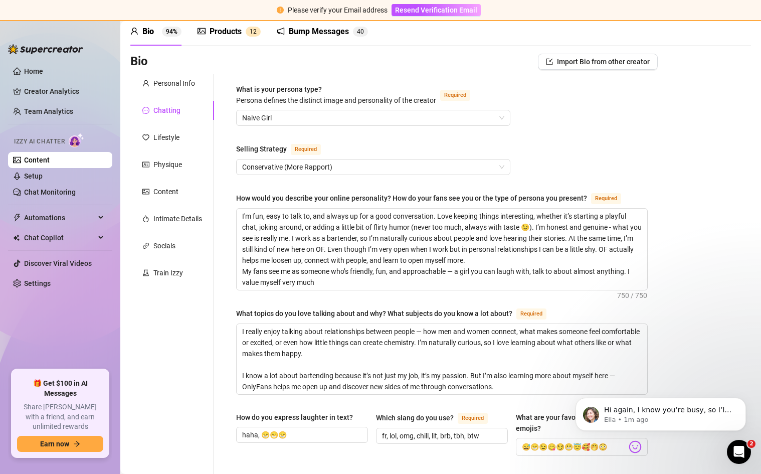  What do you see at coordinates (76, 140) in the screenshot?
I see `img: AI Chatter` at bounding box center [76, 140].